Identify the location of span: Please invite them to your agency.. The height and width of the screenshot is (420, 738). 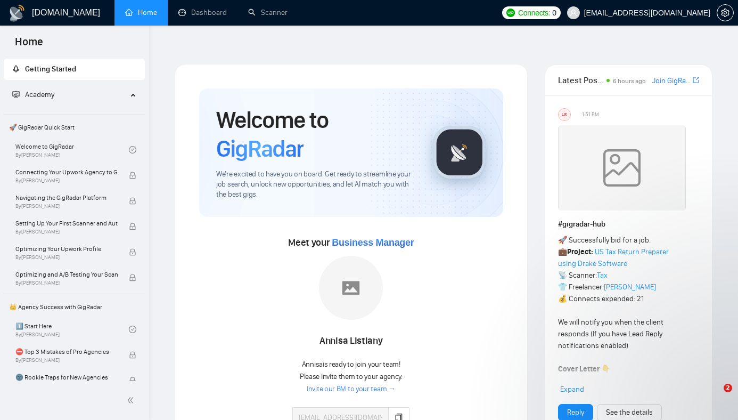
(351, 376).